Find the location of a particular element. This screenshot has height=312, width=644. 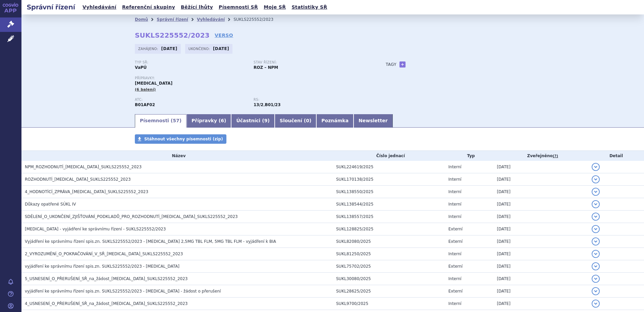

th: Číslo jednací is located at coordinates (389, 156).